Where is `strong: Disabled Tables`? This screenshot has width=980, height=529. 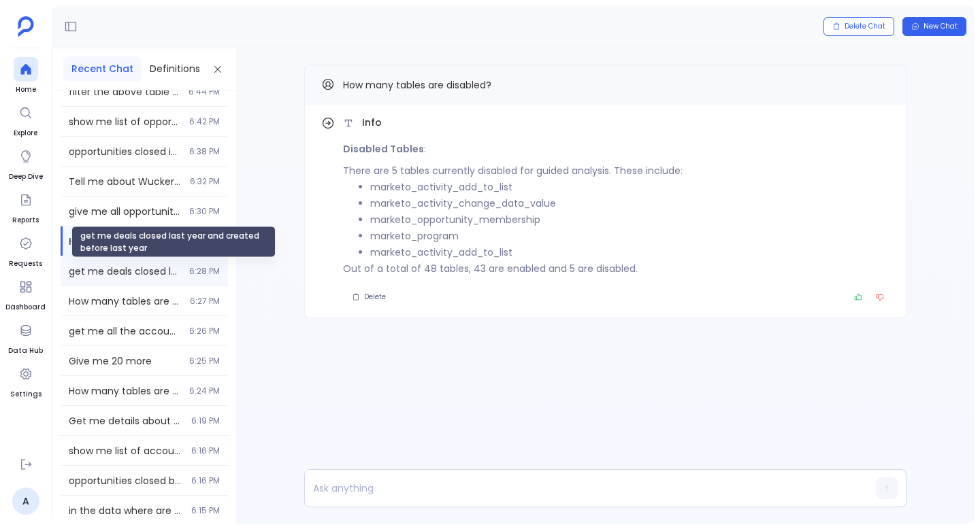 strong: Disabled Tables is located at coordinates (383, 149).